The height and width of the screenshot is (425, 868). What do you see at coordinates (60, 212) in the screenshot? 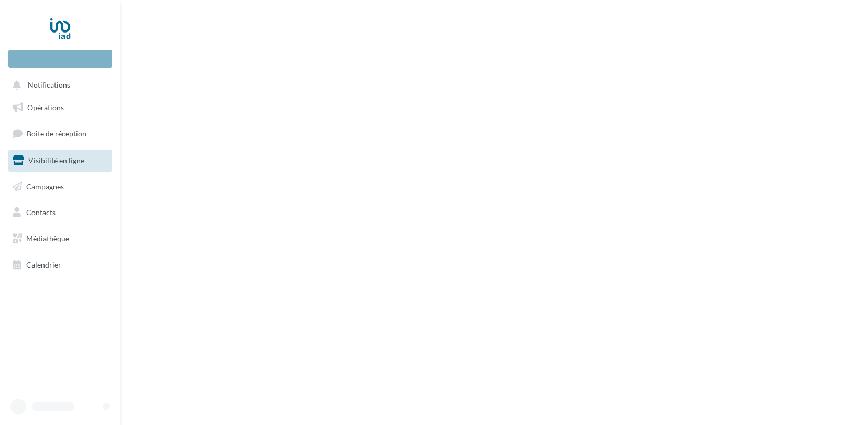
I see `a: Contacts` at bounding box center [60, 212].